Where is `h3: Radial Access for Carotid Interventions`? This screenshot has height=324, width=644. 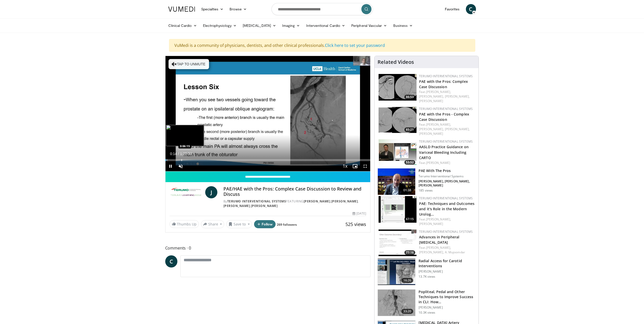 h3: Radial Access for Carotid Interventions is located at coordinates (447, 263).